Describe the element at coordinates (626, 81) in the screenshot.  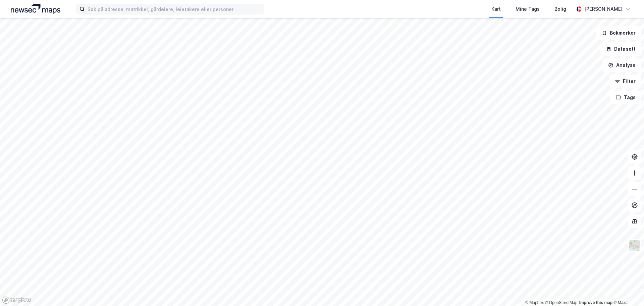
I see `button: Filter` at that location.